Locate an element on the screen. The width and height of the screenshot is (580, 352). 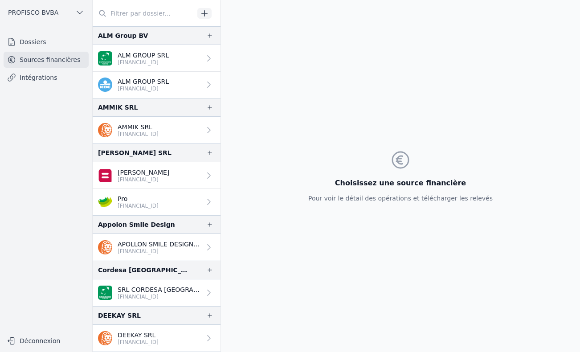
p: AMMIK SRL is located at coordinates (138, 127).